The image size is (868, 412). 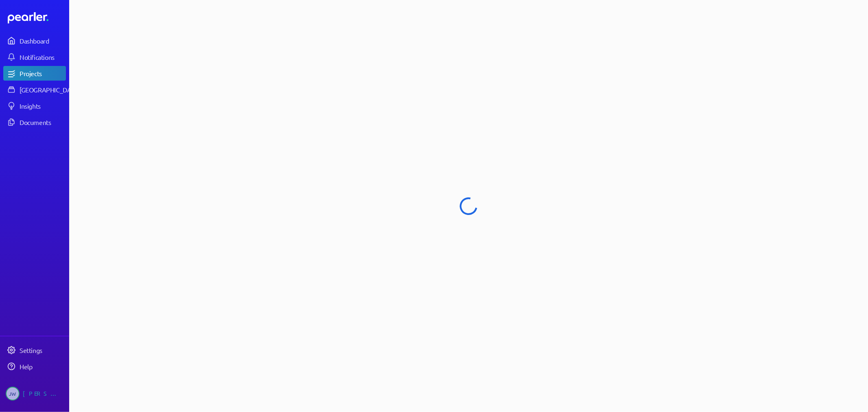 What do you see at coordinates (43, 57) in the screenshot?
I see `div: Notifications` at bounding box center [43, 57].